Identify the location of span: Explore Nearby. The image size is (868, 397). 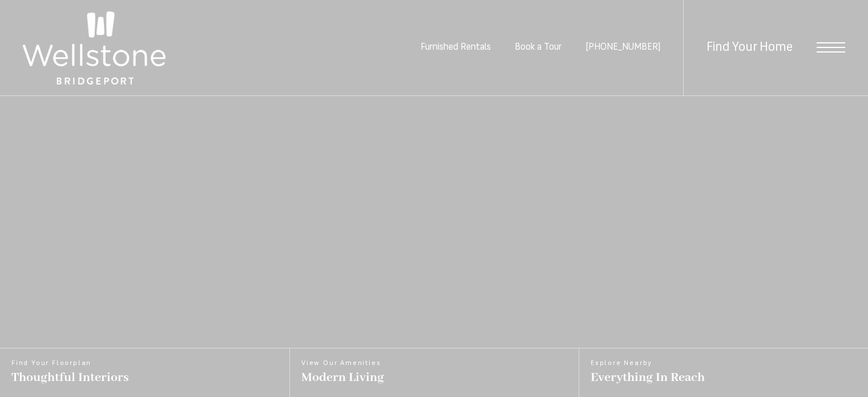
(648, 363).